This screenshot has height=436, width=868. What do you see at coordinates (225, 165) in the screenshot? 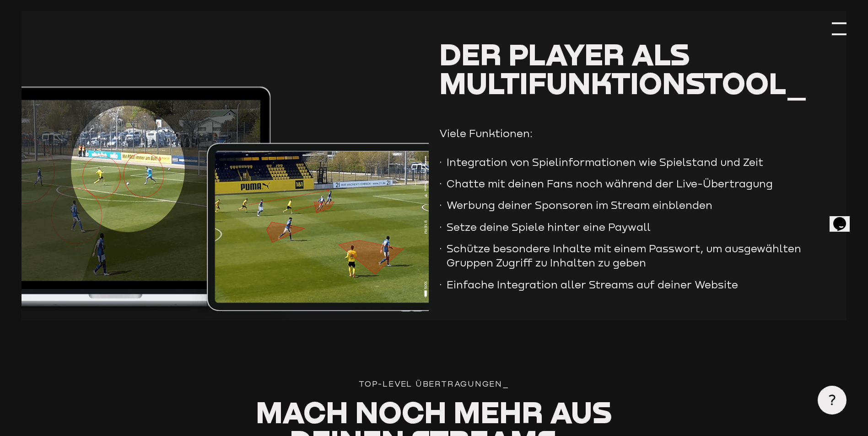
I see `img: Coaching_Mockup_A_1.png` at bounding box center [225, 165].